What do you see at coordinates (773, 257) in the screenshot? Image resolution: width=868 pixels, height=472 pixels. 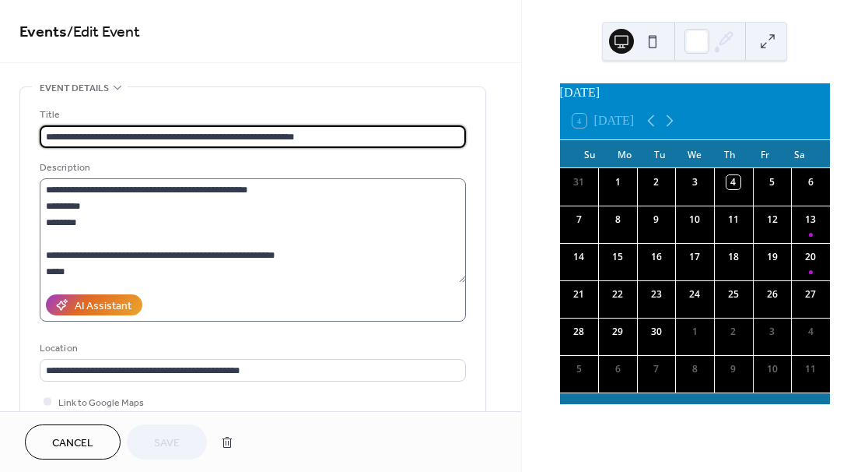 I see `div: 19` at bounding box center [773, 257].